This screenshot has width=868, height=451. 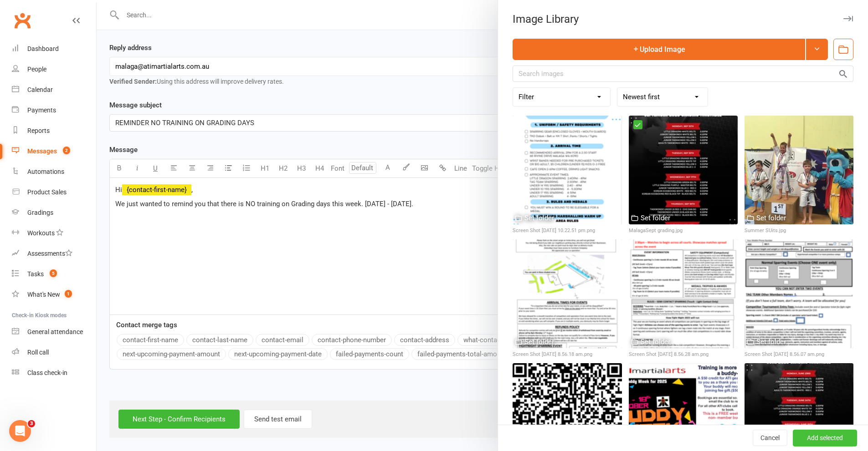 What do you see at coordinates (567, 294) in the screenshot?
I see `img: Screen Shot 2025-08-06 at 8.56.18 am.png` at bounding box center [567, 294].